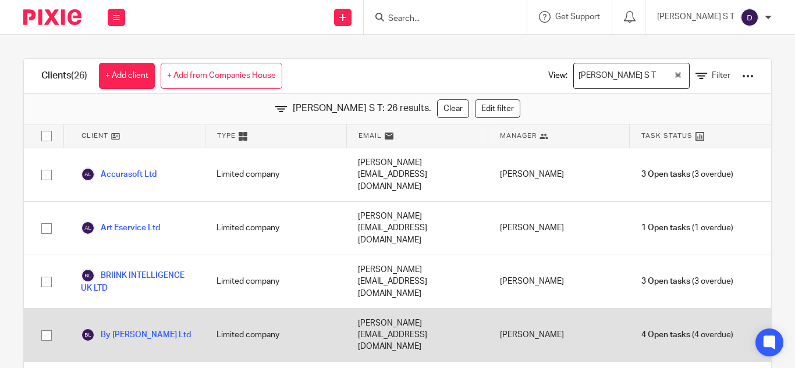 This screenshot has height=368, width=795. What do you see at coordinates (47, 136) in the screenshot?
I see `input: Select all` at bounding box center [47, 136].